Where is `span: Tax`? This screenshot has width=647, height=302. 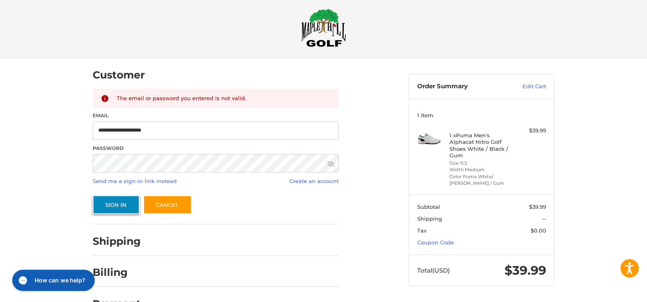 span: Tax is located at coordinates (422, 230).